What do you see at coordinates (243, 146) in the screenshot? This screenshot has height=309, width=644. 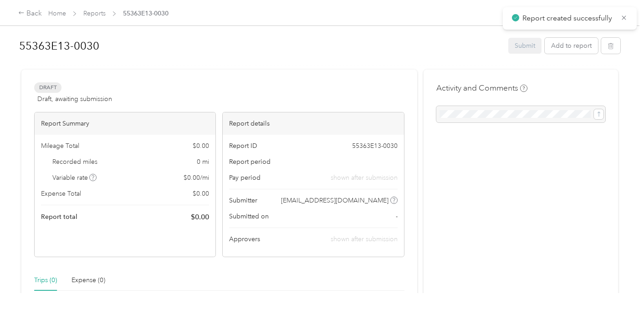 I see `span: Report ID` at bounding box center [243, 146].